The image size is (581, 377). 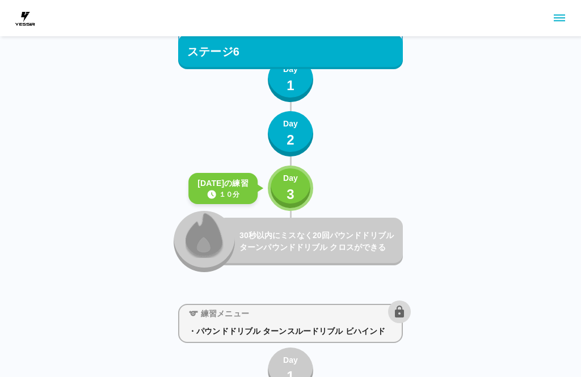 What do you see at coordinates (290, 134) in the screenshot?
I see `button: Day2` at bounding box center [290, 134].